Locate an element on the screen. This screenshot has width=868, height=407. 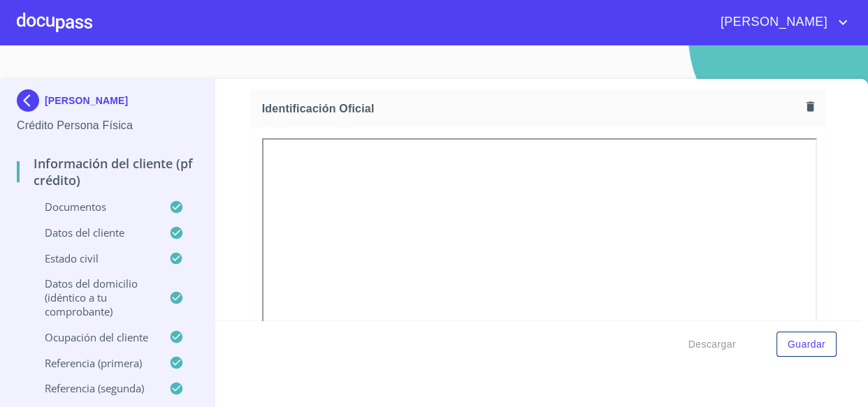
button: account of current user is located at coordinates (781, 23).